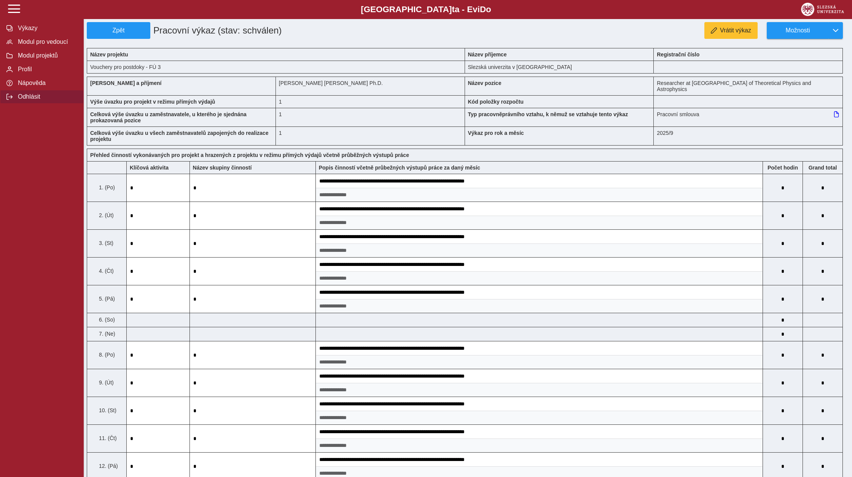 The width and height of the screenshot is (852, 477). What do you see at coordinates (106, 333) in the screenshot?
I see `span: 7. (Ne)` at bounding box center [106, 333].